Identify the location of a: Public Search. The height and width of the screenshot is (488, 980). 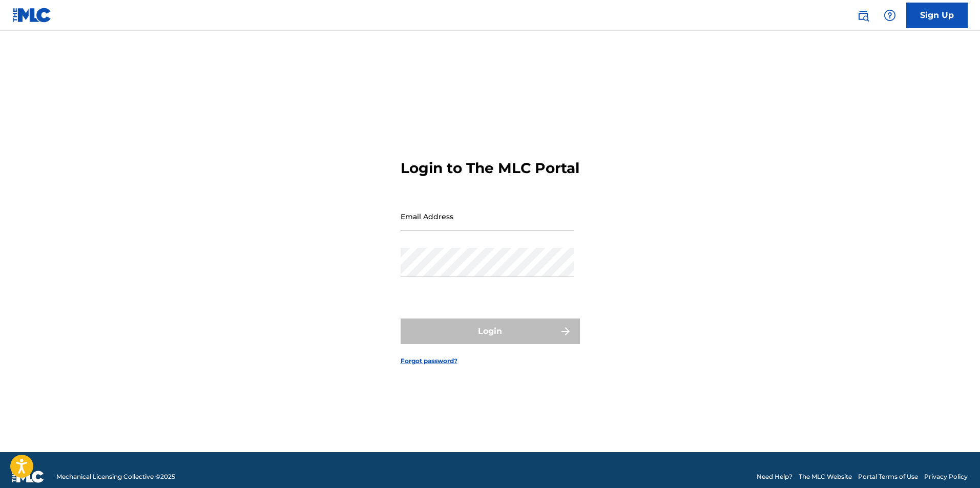
(863, 15).